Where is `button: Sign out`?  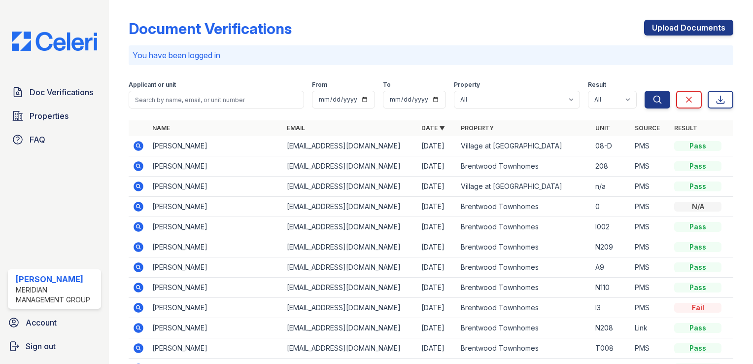 button: Sign out is located at coordinates (54, 346).